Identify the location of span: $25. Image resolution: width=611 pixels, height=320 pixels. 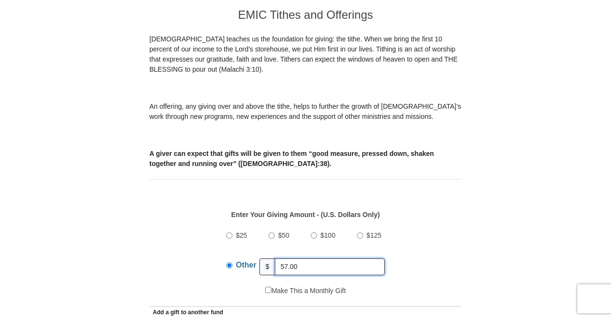
(241, 235).